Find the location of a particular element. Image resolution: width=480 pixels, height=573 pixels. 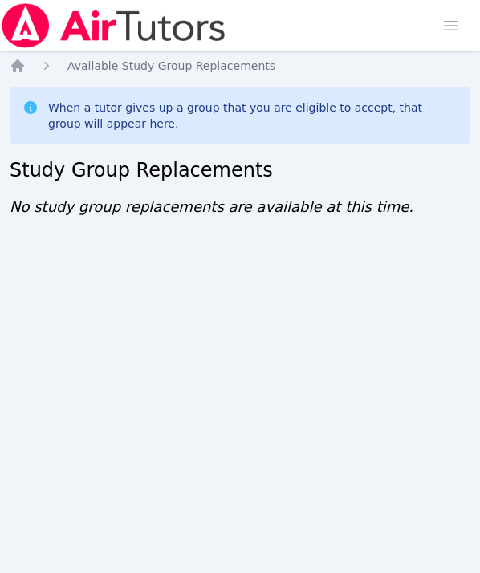

span: No study group replacements are available at this time. is located at coordinates (211, 206).